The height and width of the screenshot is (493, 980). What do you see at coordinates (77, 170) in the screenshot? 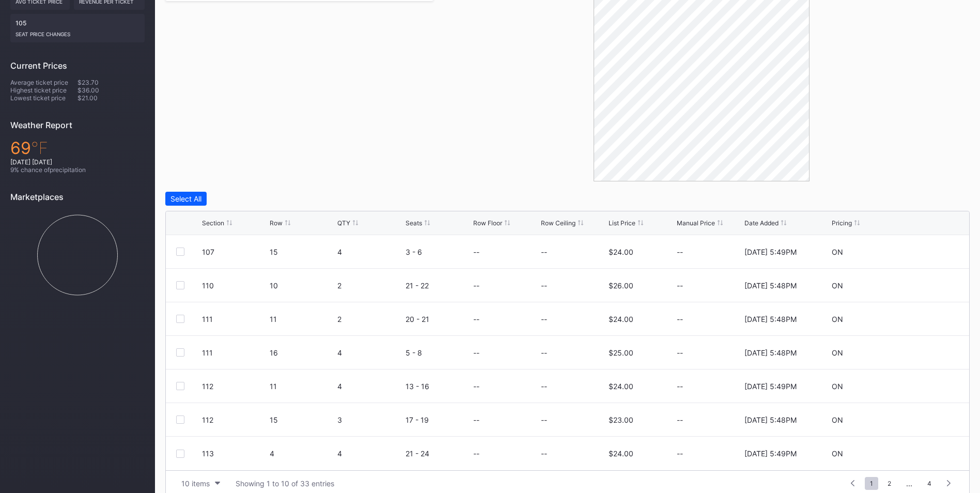
I see `div: 9 % chance of precipitation` at bounding box center [77, 170].